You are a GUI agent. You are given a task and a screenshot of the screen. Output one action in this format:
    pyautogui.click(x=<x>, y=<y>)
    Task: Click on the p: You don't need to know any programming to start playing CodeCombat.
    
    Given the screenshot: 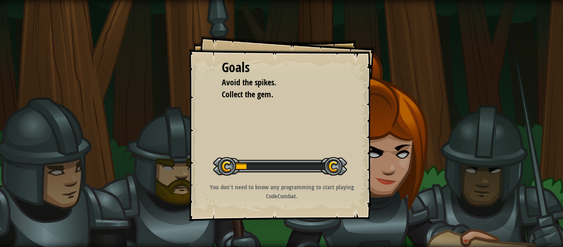 What is the action you would take?
    pyautogui.click(x=281, y=191)
    